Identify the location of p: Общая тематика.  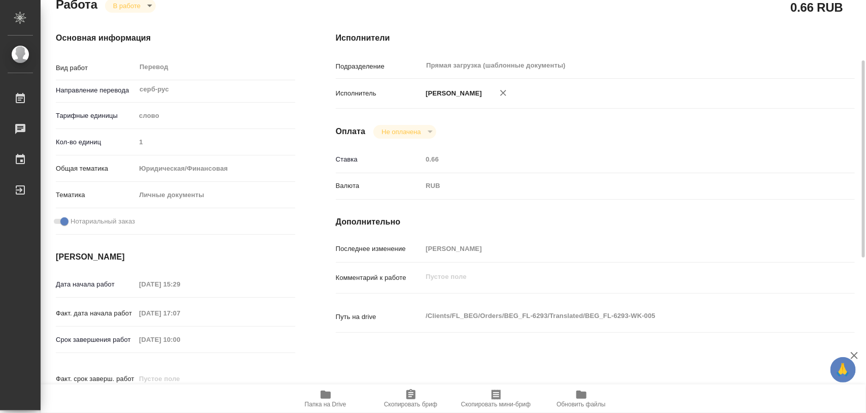
(95, 169).